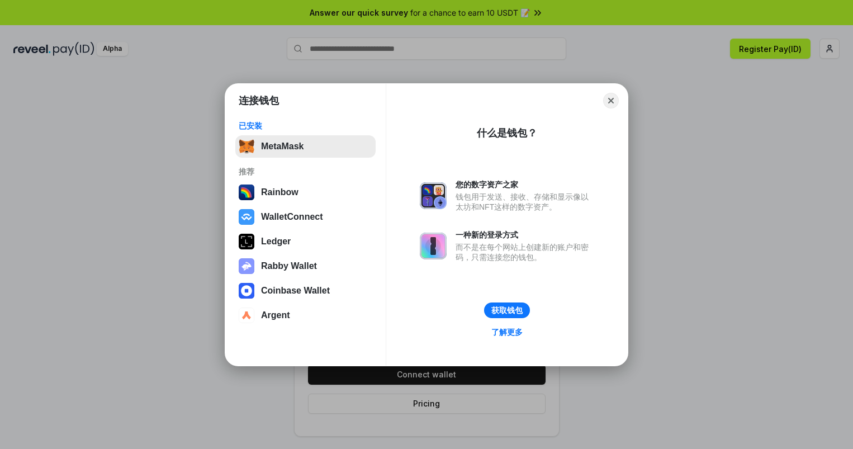 This screenshot has height=449, width=853. I want to click on div: 您的数字资产之家, so click(525, 185).